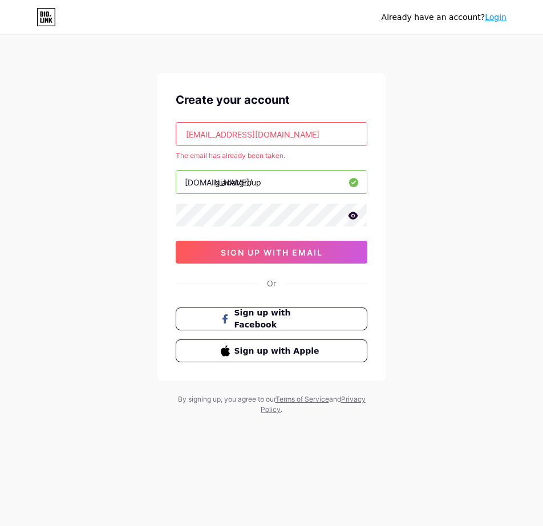  What do you see at coordinates (272, 351) in the screenshot?
I see `a: Sign up with Apple` at bounding box center [272, 351].